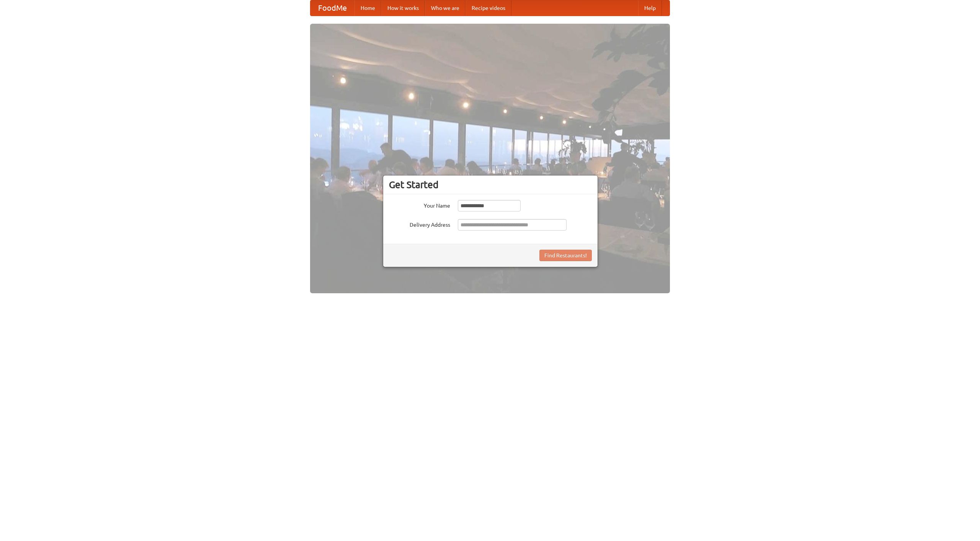  I want to click on a: Help, so click(650, 8).